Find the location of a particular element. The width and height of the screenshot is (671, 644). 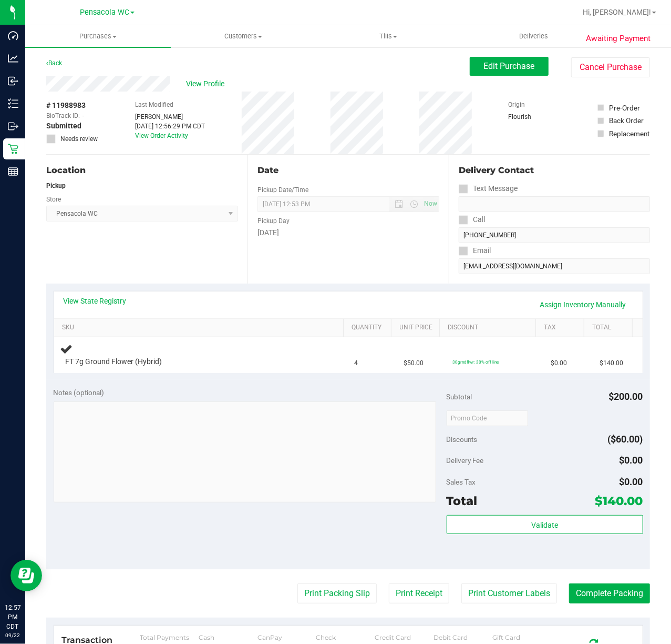

a: Customers is located at coordinates (243, 36).